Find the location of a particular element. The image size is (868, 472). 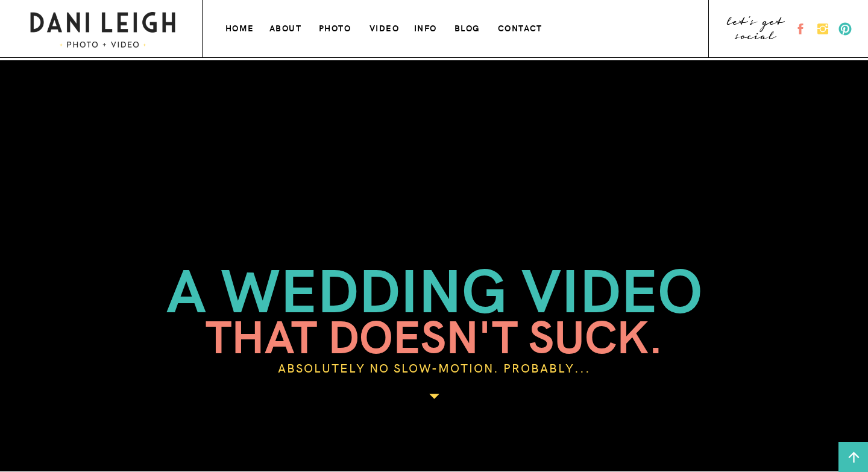

h3: contact is located at coordinates (521, 26).